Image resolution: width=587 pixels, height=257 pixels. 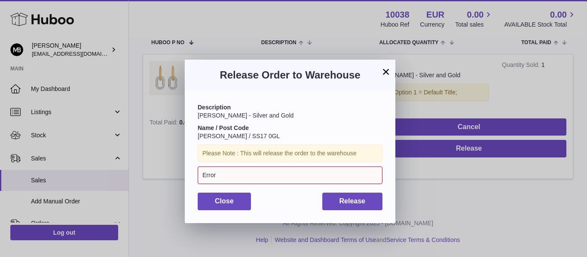 What do you see at coordinates (352, 202) in the screenshot?
I see `button: Release` at bounding box center [352, 202].